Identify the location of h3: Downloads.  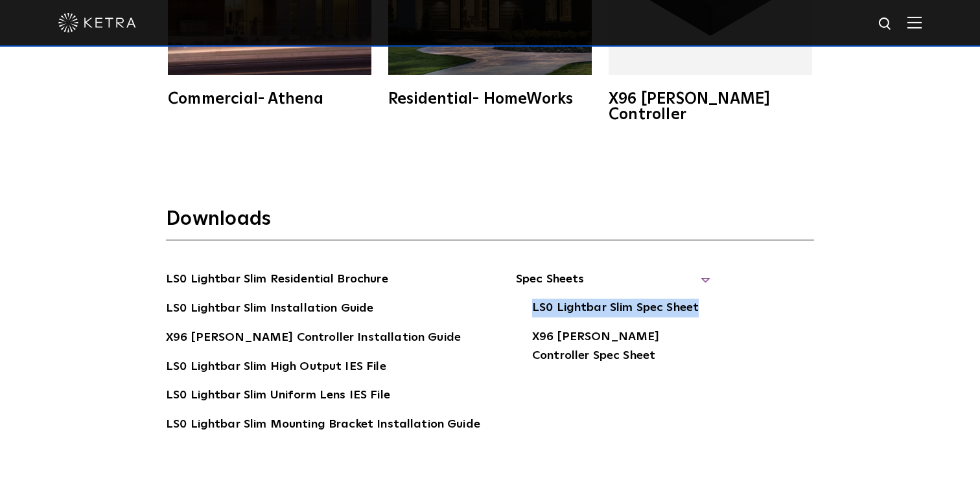
(490, 223).